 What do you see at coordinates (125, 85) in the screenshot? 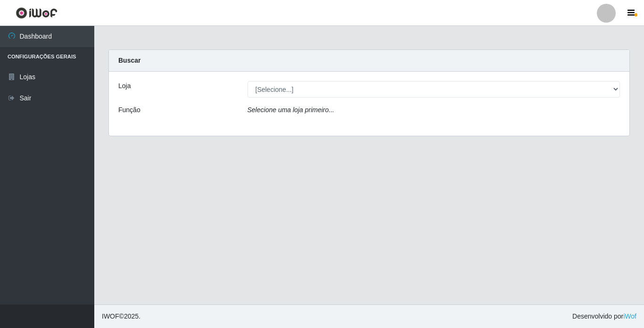
I see `label: Loja` at bounding box center [125, 85].